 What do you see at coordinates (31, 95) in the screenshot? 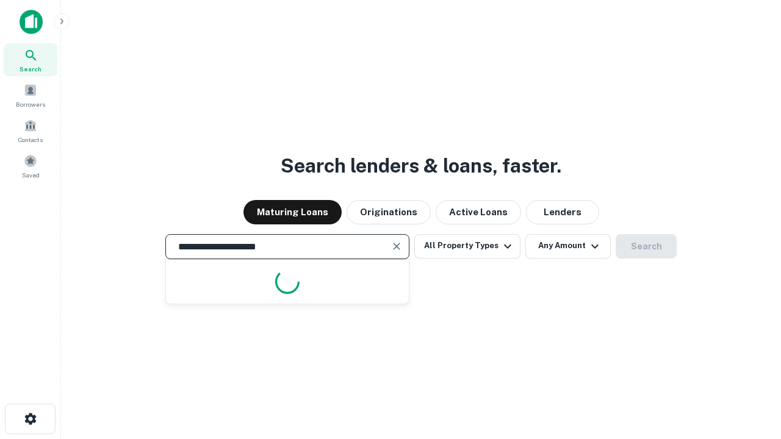
I see `a: Borrowers` at bounding box center [31, 95].